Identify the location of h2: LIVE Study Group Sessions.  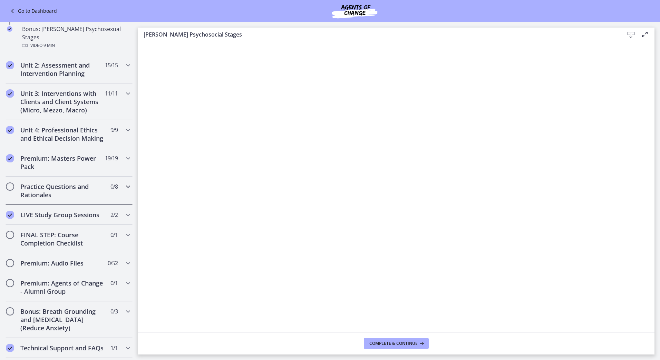
(62, 215).